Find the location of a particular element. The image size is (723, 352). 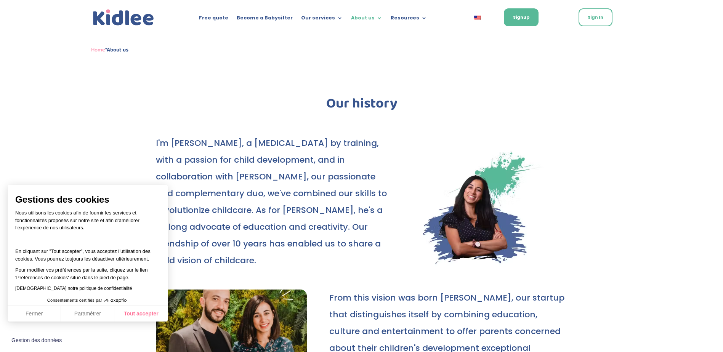

strong: About us is located at coordinates (117, 50).